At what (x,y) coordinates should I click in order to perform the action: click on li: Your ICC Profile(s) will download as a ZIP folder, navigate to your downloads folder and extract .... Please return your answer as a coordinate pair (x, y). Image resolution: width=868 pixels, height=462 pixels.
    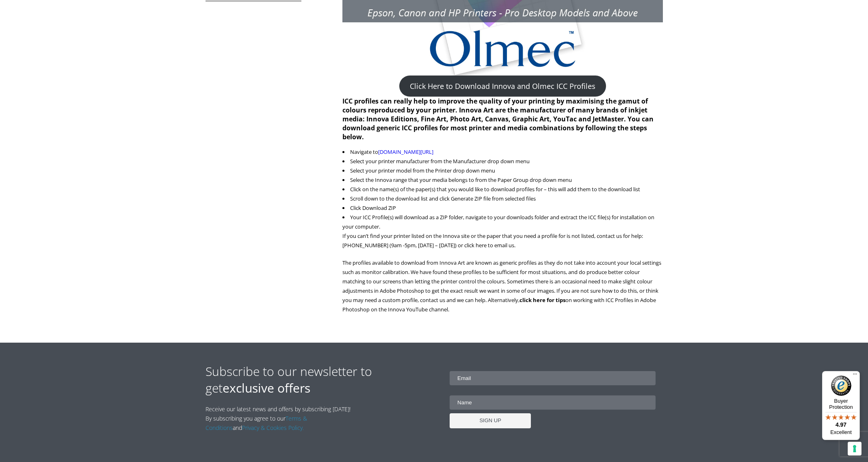
    Looking at the image, I should click on (502, 222).